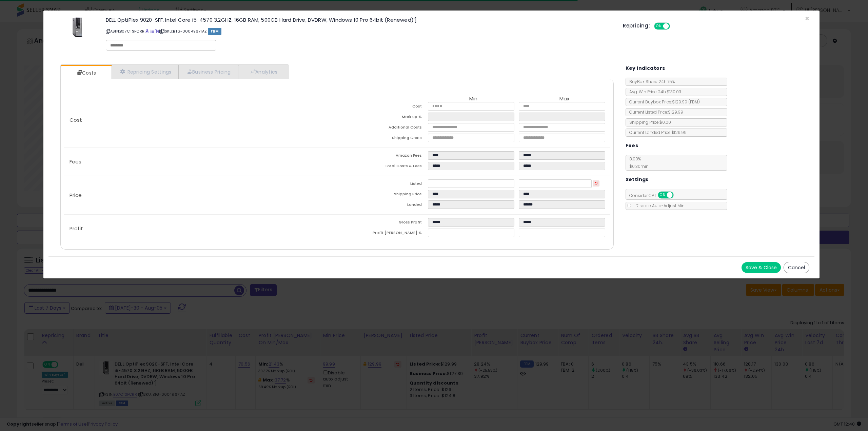 Image resolution: width=868 pixels, height=431 pixels. Describe the element at coordinates (564, 99) in the screenshot. I see `th: Max` at that location.